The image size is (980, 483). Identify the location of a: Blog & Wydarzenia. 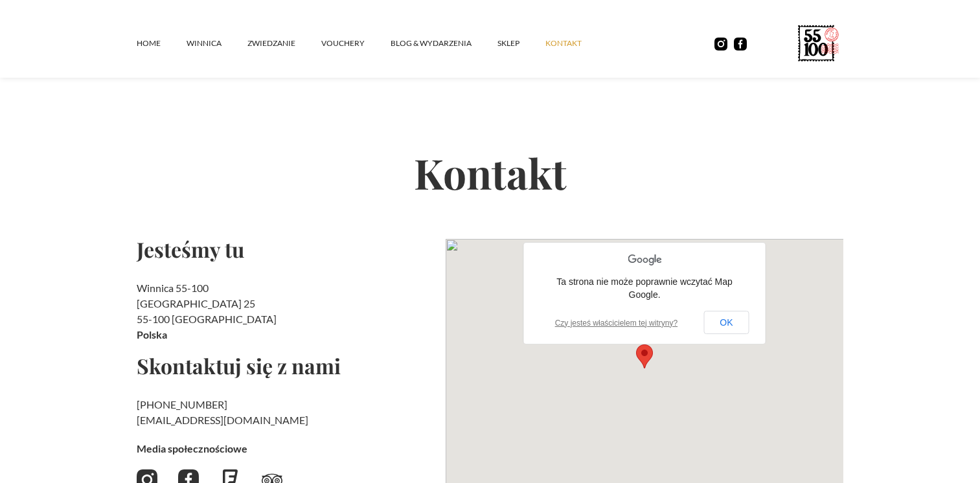
(444, 44).